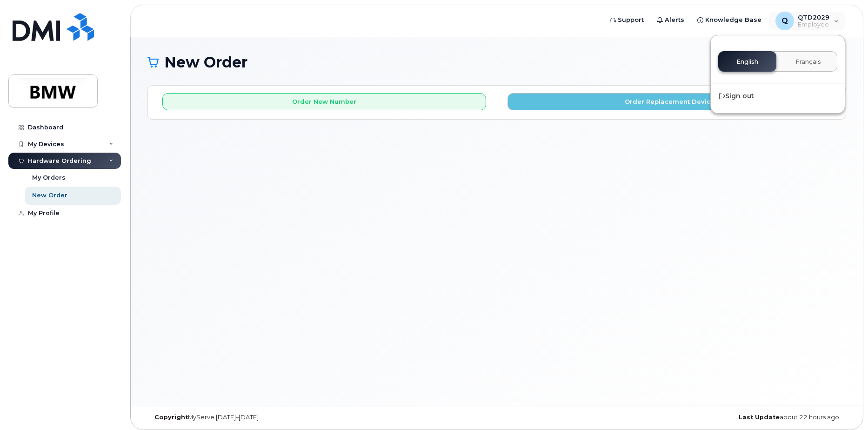 The image size is (868, 430). I want to click on button: Order New Number, so click(324, 102).